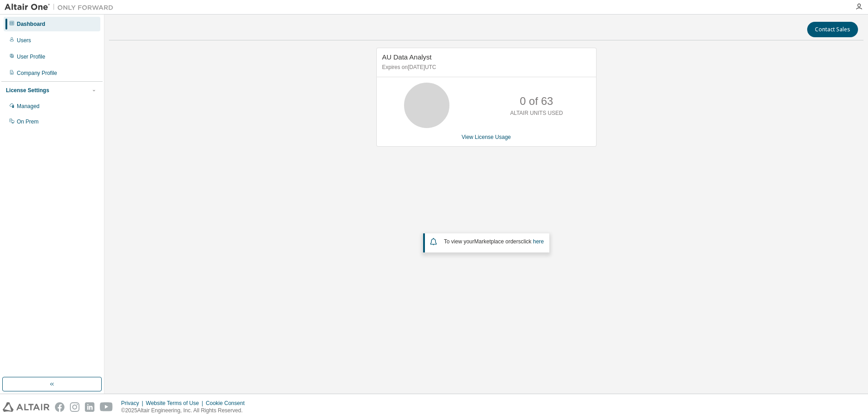 Image resolution: width=868 pixels, height=420 pixels. What do you see at coordinates (186, 411) in the screenshot?
I see `p: © 2025 Altair Engineering, Inc. All Rights Reserved.` at bounding box center [186, 411].